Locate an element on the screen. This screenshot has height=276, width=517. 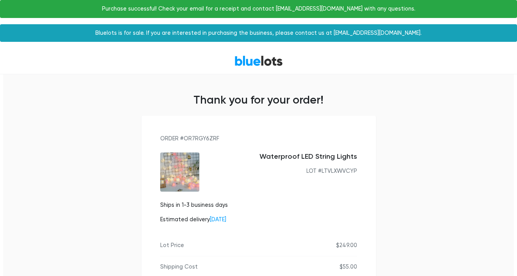
div: $249.00 is located at coordinates (346, 245).